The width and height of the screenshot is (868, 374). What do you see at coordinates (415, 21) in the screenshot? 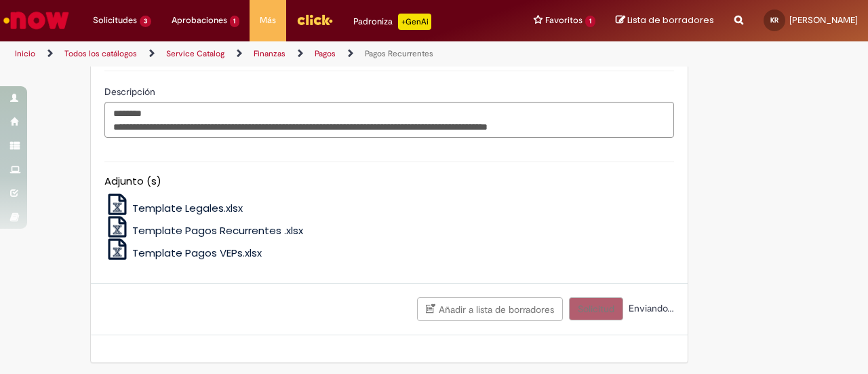
I see `p: +GenAi` at bounding box center [415, 21].